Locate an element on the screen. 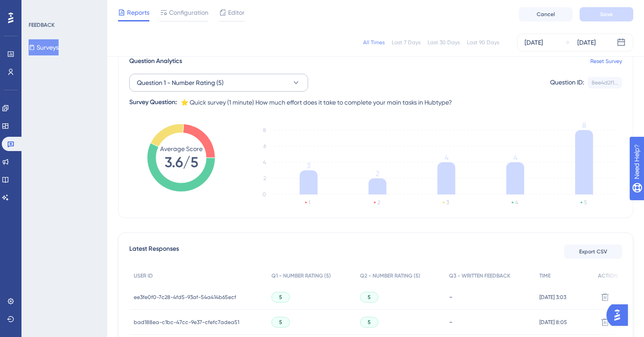 This screenshot has height=337, width=644. button: Cancel is located at coordinates (546, 14).